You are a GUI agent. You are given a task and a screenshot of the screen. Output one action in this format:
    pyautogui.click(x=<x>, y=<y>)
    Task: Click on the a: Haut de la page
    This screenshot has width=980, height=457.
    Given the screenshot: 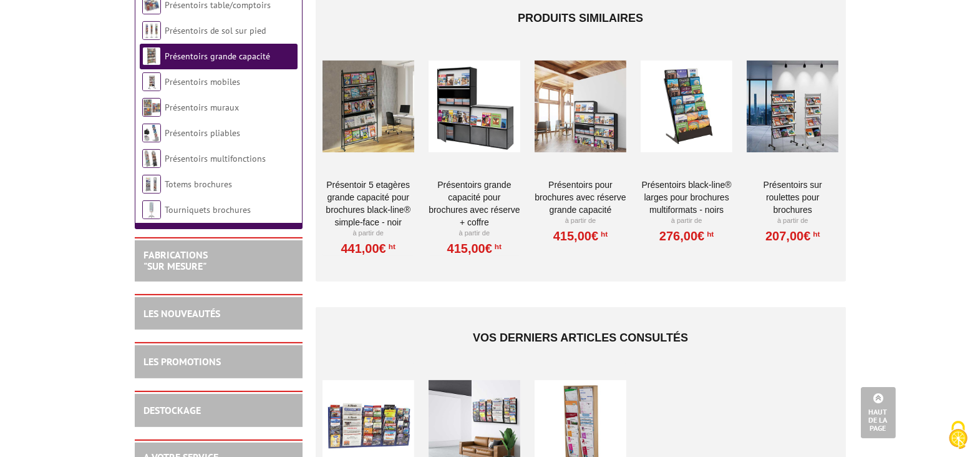 What is the action you would take?
    pyautogui.click(x=879, y=413)
    